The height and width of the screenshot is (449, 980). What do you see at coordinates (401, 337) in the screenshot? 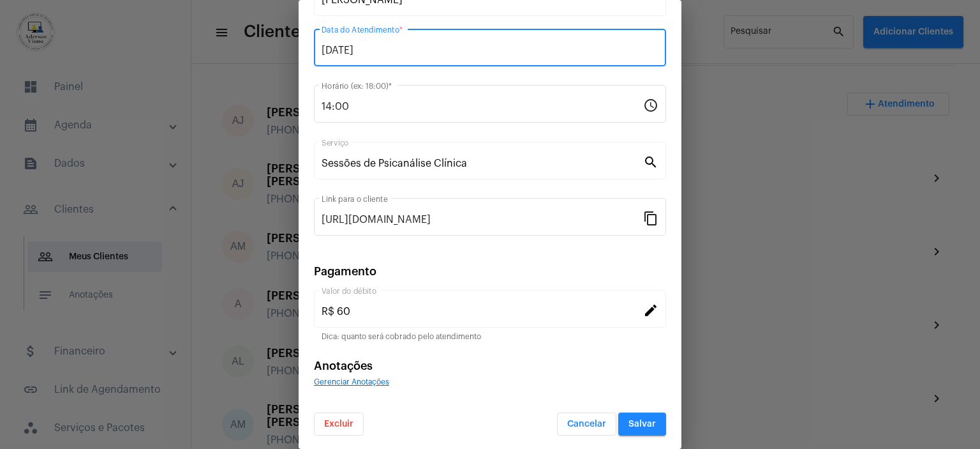
I see `mat-hint: Dica: quanto será cobrado pelo atendimento` at bounding box center [401, 337].